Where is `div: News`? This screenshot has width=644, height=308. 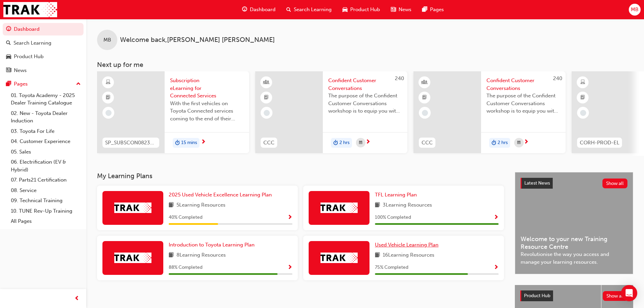
div: News is located at coordinates (20, 70).